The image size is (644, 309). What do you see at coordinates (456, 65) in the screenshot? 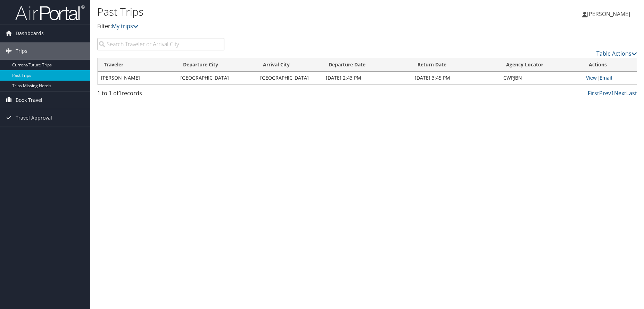
I see `th: Return Date: activate to sort column ascending` at bounding box center [456, 65].